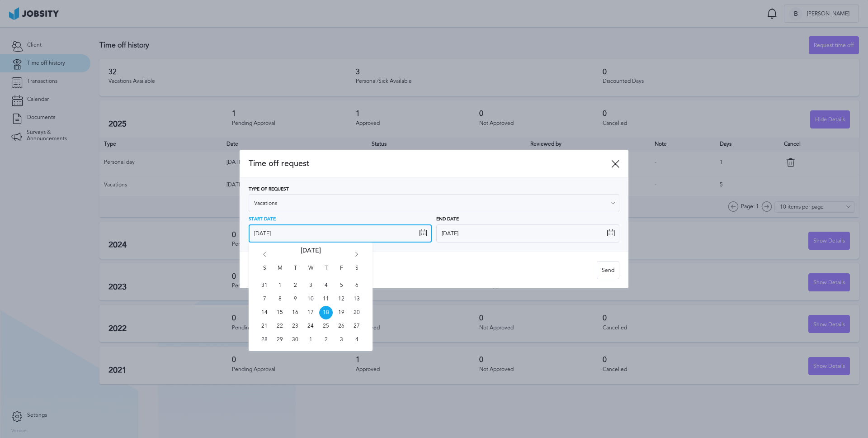 This screenshot has width=868, height=438. I want to click on span: Fri Sep 05 2025, so click(342, 286).